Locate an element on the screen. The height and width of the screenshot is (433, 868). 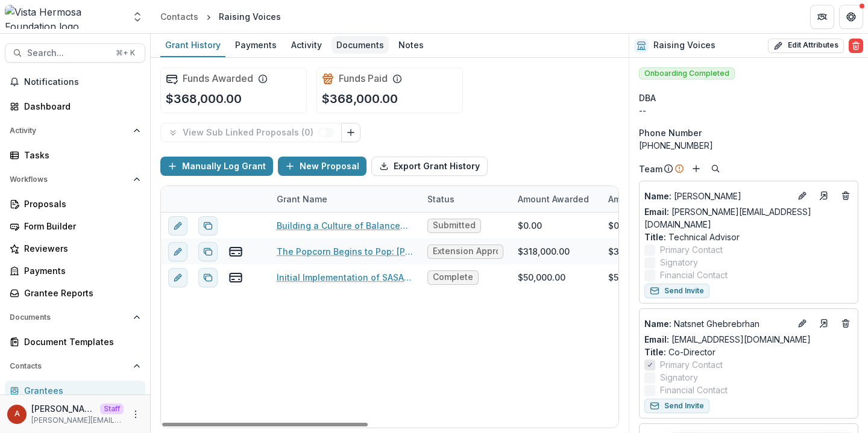
img: Vista Hermosa Foundation logo is located at coordinates (65, 17).